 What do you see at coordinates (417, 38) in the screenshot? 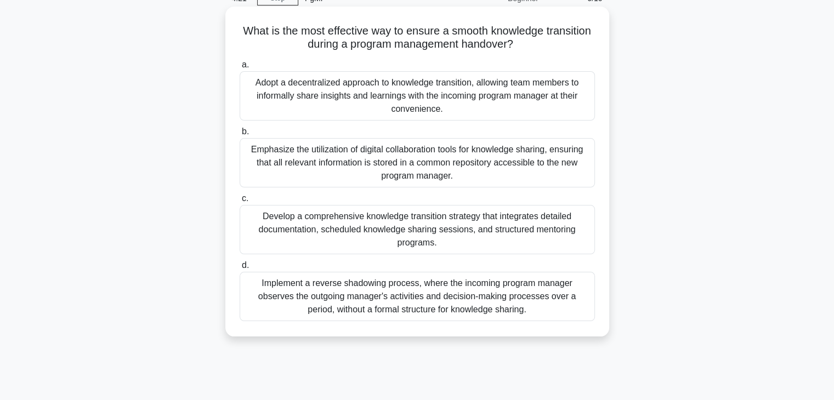
I see `h5: What is the most effective way to ensure a smooth knowledge transition during a program managemen...` at bounding box center [417, 38].